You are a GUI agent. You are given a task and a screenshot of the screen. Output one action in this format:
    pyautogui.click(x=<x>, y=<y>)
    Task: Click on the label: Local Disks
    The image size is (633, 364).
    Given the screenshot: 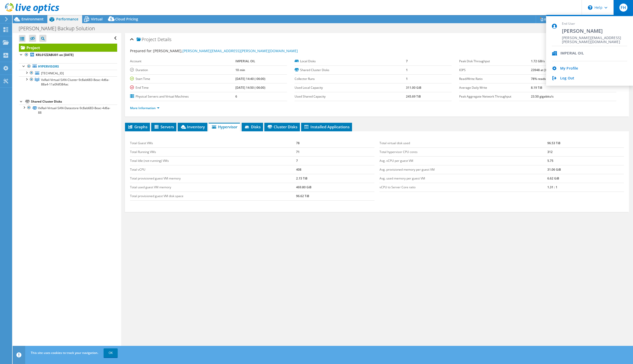 What is the action you would take?
    pyautogui.click(x=350, y=61)
    